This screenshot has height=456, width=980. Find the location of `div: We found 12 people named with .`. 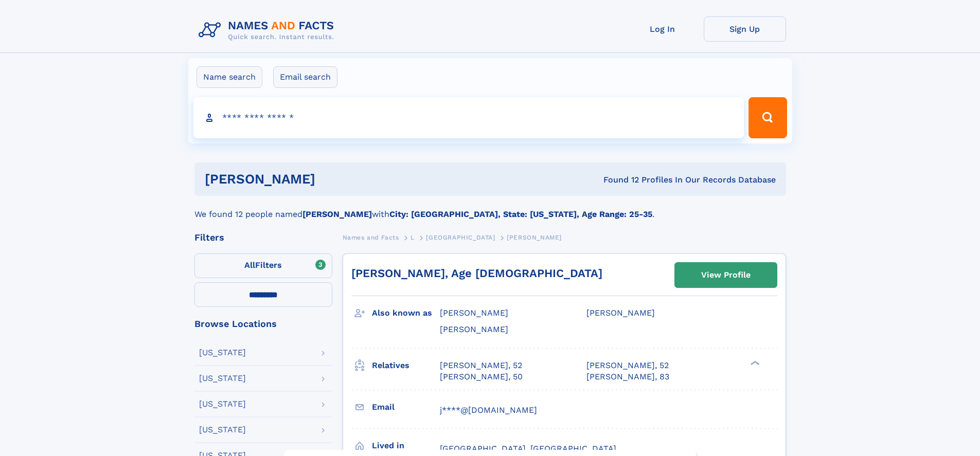

div: We found 12 people named with . is located at coordinates (490, 208).